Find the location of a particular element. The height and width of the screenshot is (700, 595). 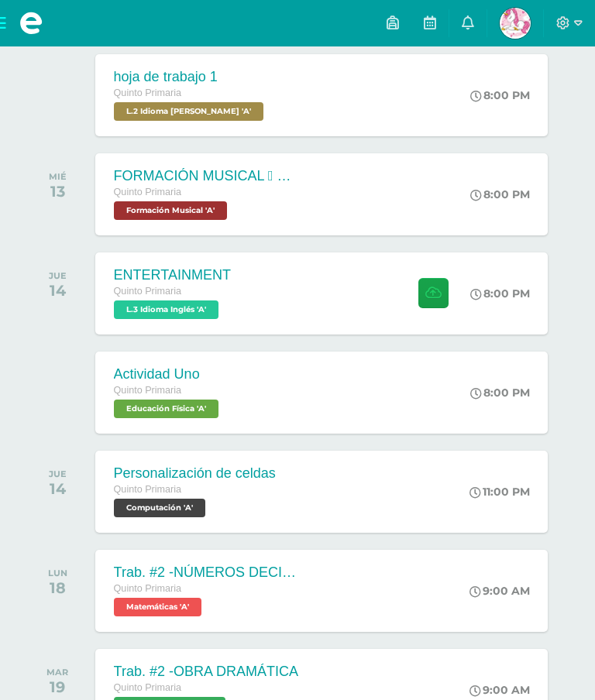

div: 18 is located at coordinates (58, 588).